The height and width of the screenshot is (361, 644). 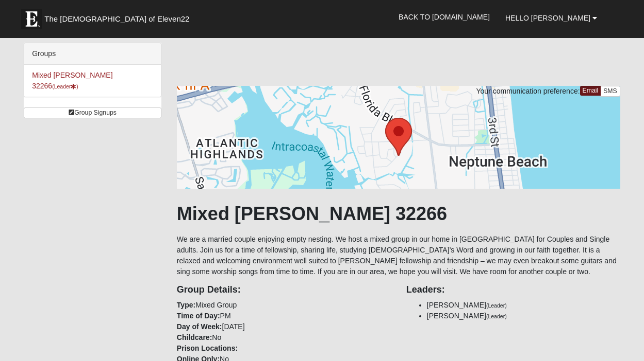 I want to click on a: SMS, so click(x=609, y=91).